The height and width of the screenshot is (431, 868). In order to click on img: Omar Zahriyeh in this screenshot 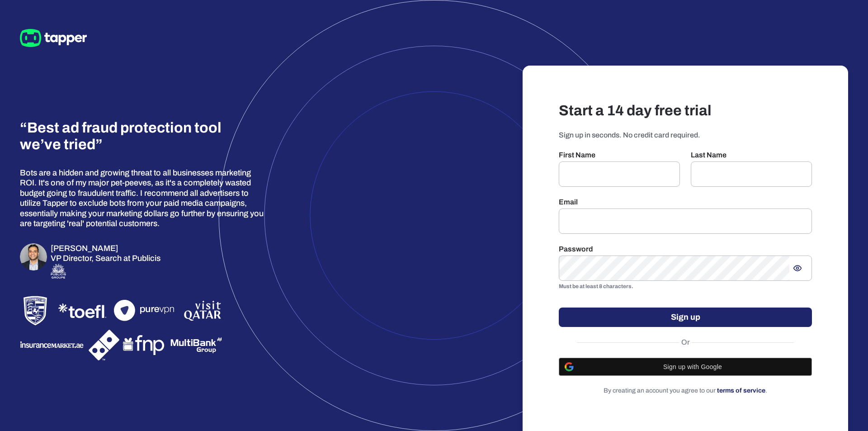, I will do `click(34, 256)`.